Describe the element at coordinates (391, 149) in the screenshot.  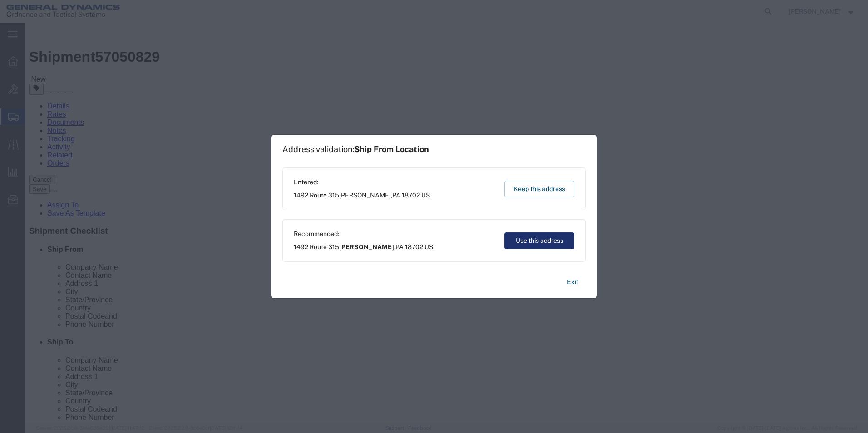
I see `span: Ship From Location` at that location.